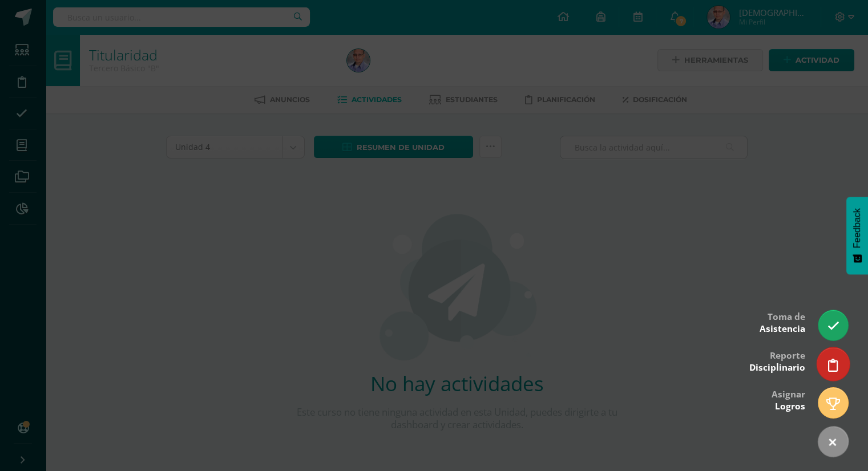 The height and width of the screenshot is (471, 868). What do you see at coordinates (782, 322) in the screenshot?
I see `div: Toma de` at bounding box center [782, 322].